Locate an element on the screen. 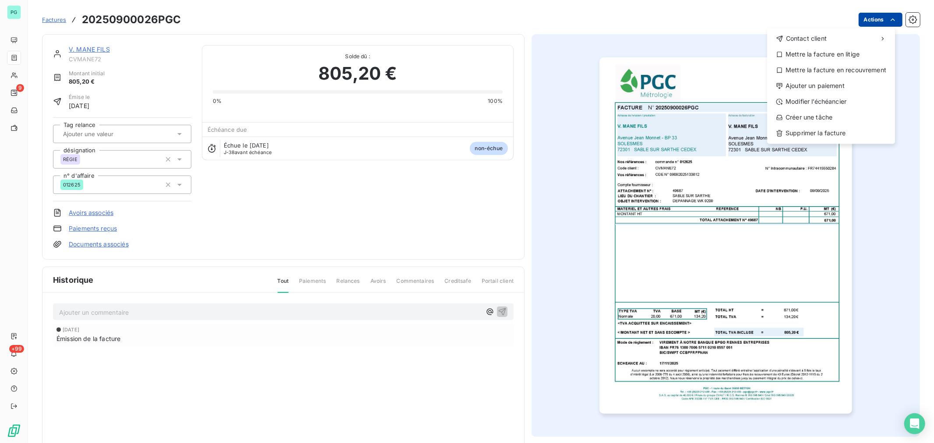  div: Actions is located at coordinates (831, 86).